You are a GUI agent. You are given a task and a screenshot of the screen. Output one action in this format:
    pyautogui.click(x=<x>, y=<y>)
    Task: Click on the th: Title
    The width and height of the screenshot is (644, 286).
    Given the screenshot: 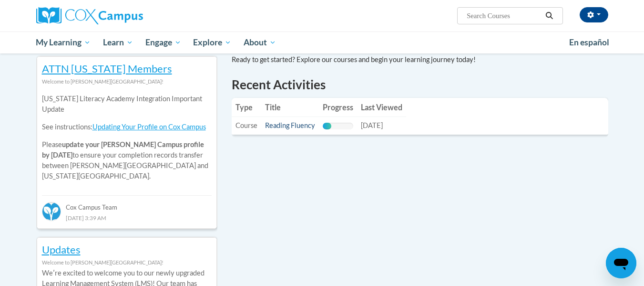 What is the action you would take?
    pyautogui.click(x=290, y=107)
    